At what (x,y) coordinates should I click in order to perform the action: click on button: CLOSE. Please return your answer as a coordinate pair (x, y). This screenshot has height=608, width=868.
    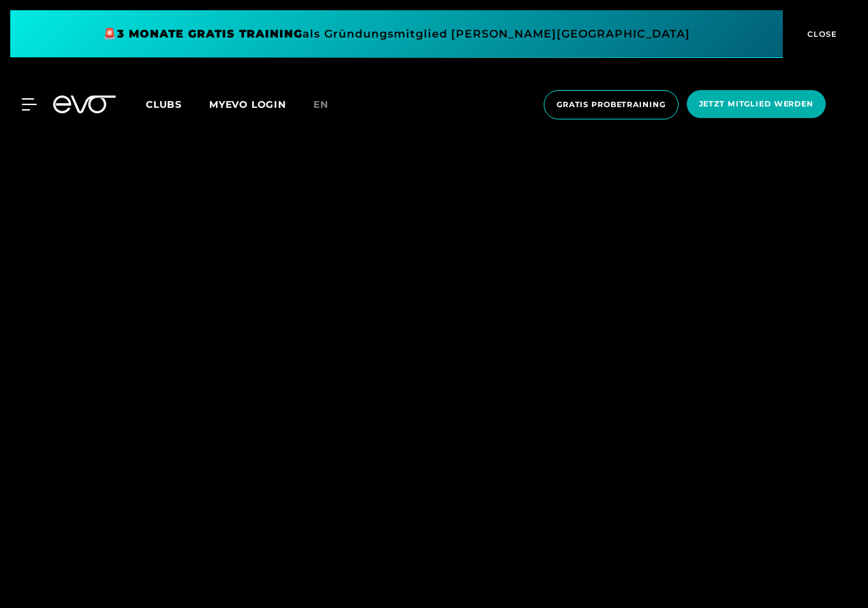
    Looking at the image, I should click on (820, 34).